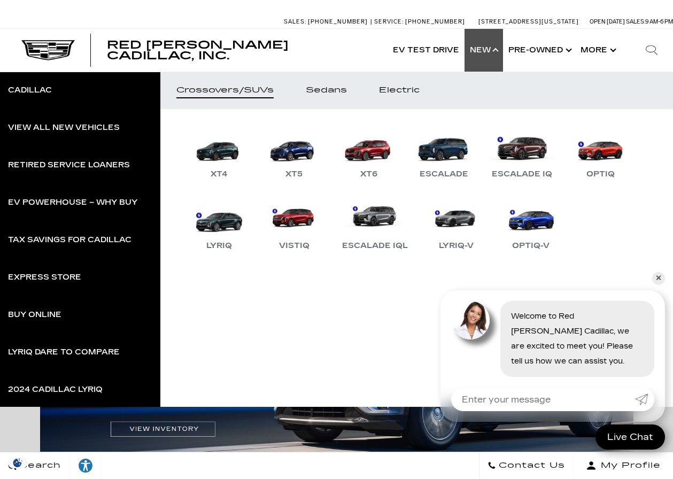 The width and height of the screenshot is (673, 479). I want to click on div: XT4, so click(219, 174).